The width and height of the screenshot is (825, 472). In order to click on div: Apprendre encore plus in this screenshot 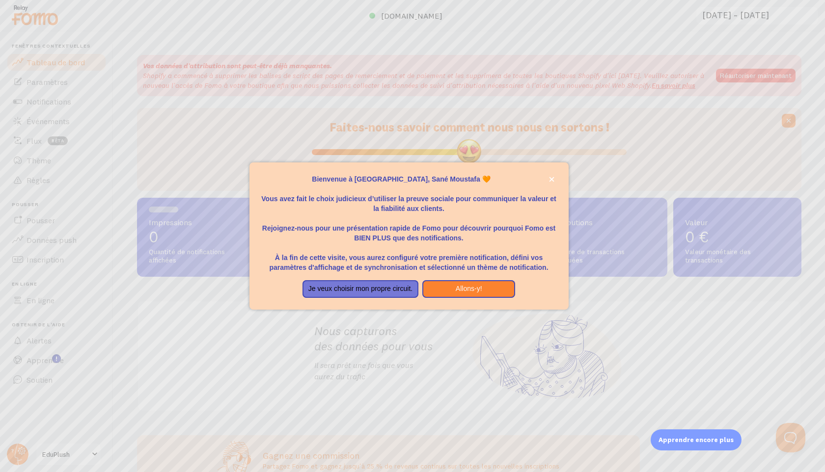, I will do `click(696, 440)`.